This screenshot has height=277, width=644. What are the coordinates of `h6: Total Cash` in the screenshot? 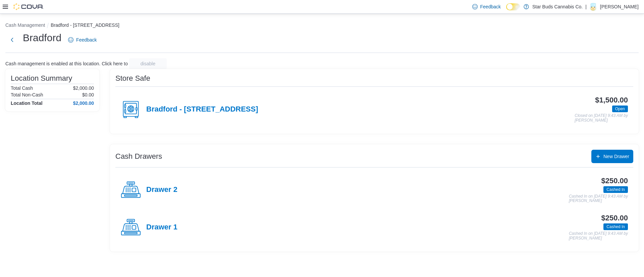 It's located at (22, 88).